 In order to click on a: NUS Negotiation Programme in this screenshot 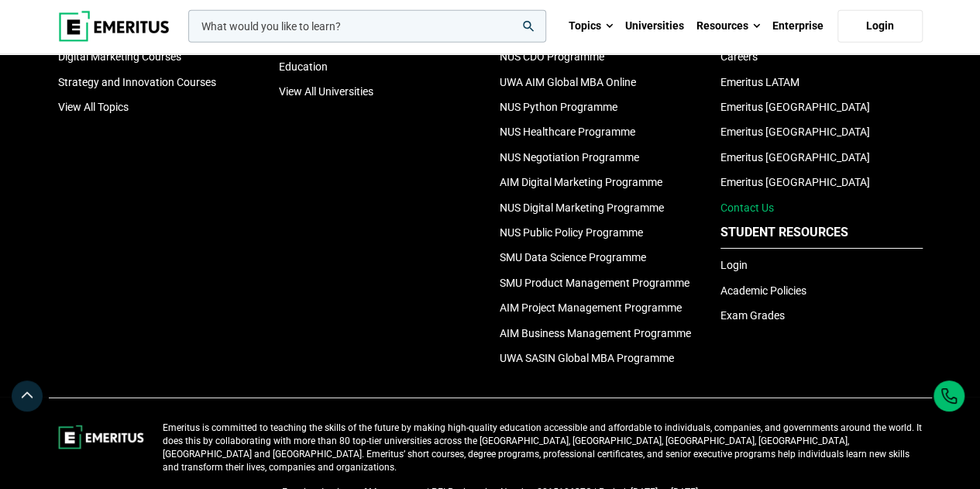, I will do `click(569, 157)`.